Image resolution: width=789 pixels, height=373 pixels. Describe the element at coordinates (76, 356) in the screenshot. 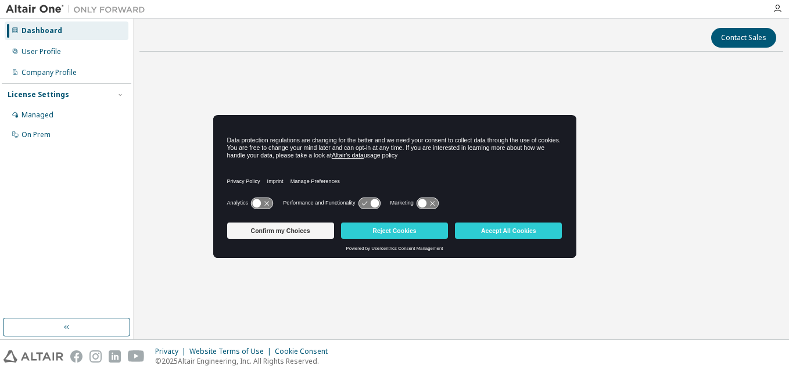

I see `img: facebook.svg` at that location.